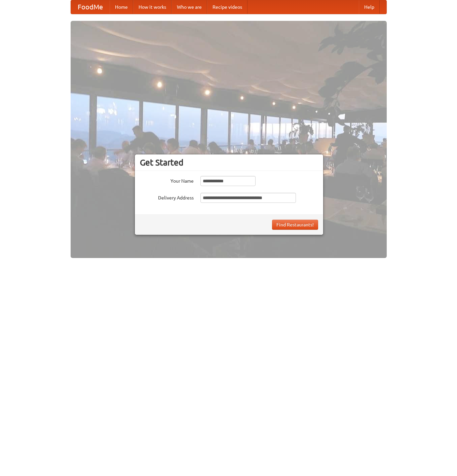 Image resolution: width=457 pixels, height=476 pixels. I want to click on label: Your Name, so click(167, 180).